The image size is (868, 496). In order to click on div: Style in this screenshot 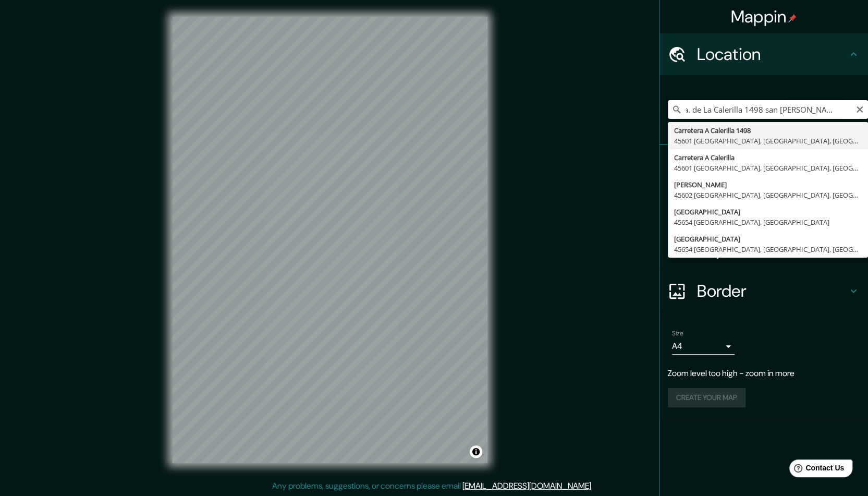, I will do `click(763, 208)`.